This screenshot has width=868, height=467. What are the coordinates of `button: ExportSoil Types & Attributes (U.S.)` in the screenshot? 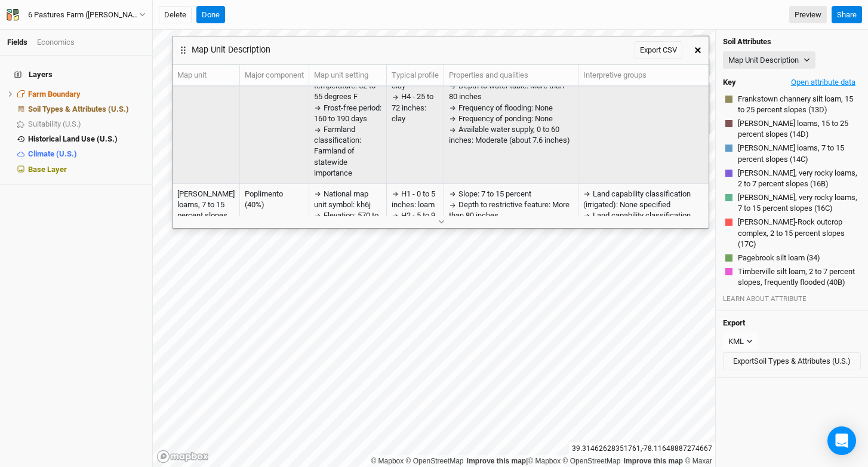 It's located at (792, 361).